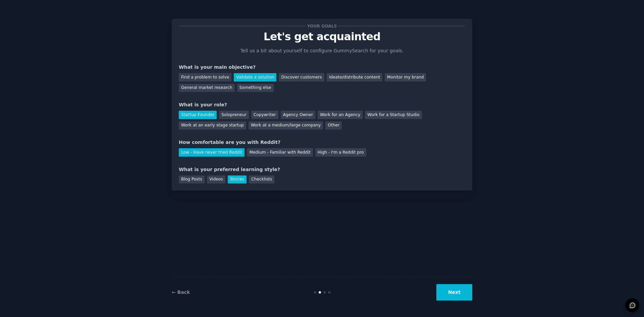  What do you see at coordinates (285, 125) in the screenshot?
I see `div: Work at a medium/large company` at bounding box center [285, 125].